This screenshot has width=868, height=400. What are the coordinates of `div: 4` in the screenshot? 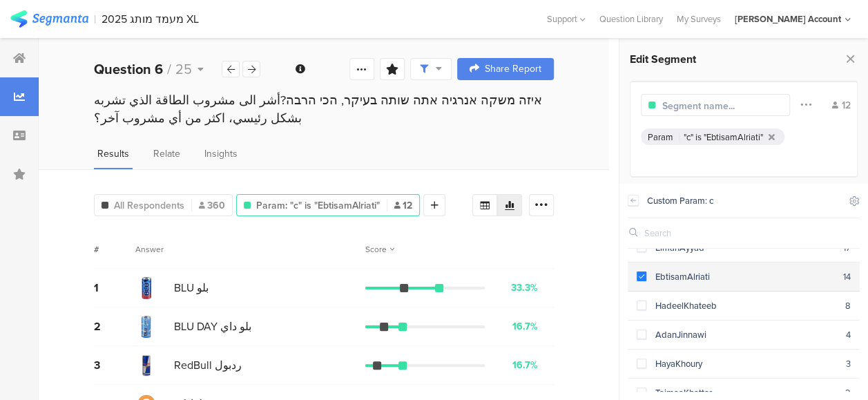 It's located at (847, 334).